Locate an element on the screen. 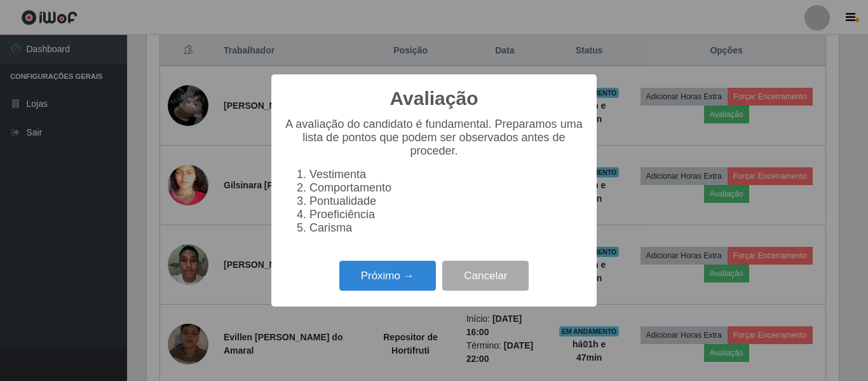  button: Cancelar is located at coordinates (485, 275).